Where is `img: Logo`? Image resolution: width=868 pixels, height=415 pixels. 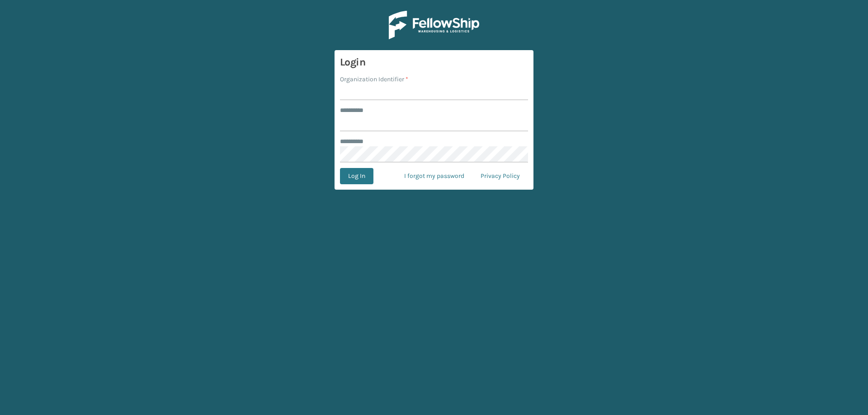
img: Logo is located at coordinates (434, 25).